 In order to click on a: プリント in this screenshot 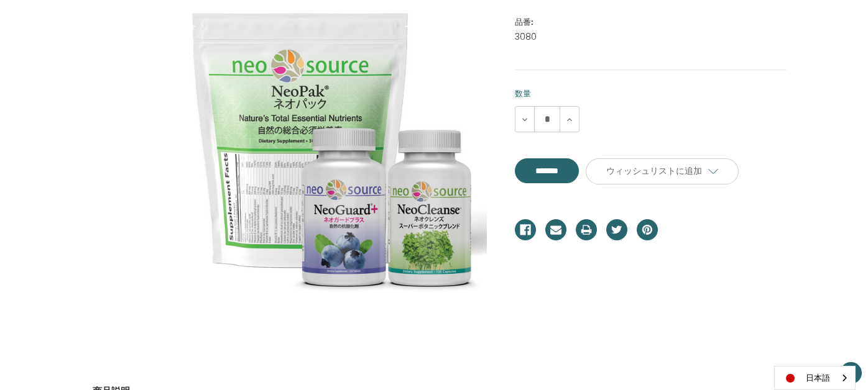, I will do `click(586, 230)`.